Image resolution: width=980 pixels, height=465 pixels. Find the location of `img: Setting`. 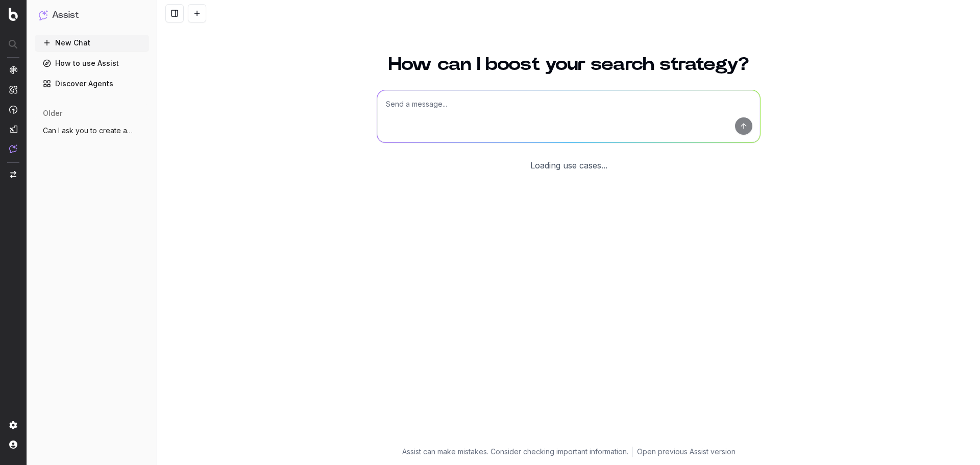

img: Setting is located at coordinates (13, 425).